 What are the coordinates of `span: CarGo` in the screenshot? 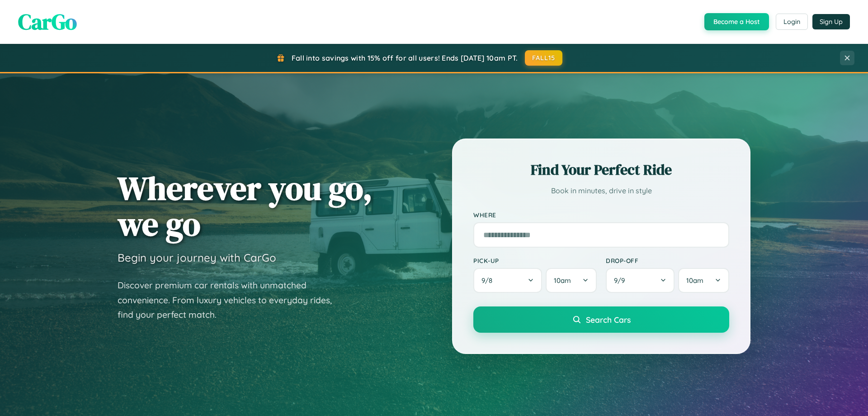 It's located at (47, 22).